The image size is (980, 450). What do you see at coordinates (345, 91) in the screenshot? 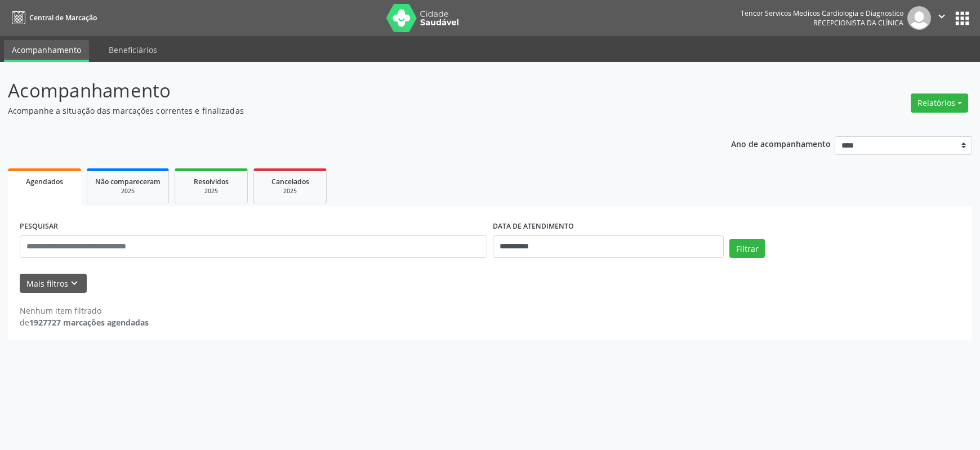
I see `p: Acompanhamento` at bounding box center [345, 91].